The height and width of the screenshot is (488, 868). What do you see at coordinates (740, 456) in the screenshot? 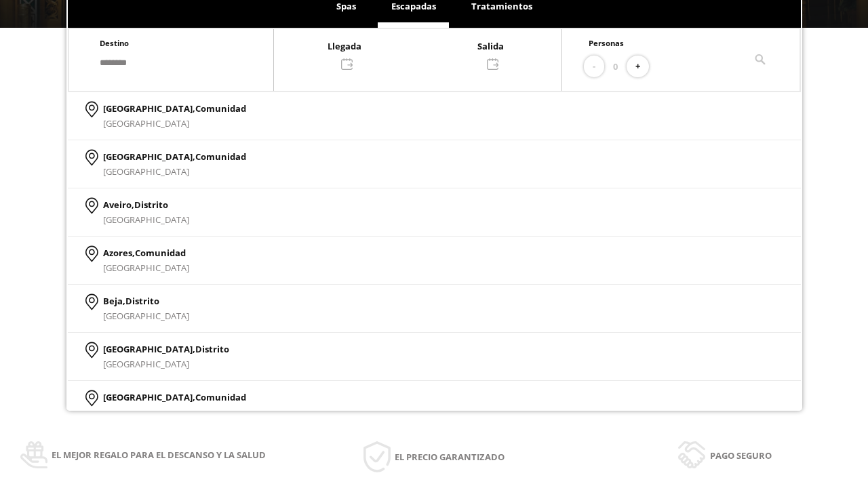
I see `span: Pago seguro` at bounding box center [740, 456].